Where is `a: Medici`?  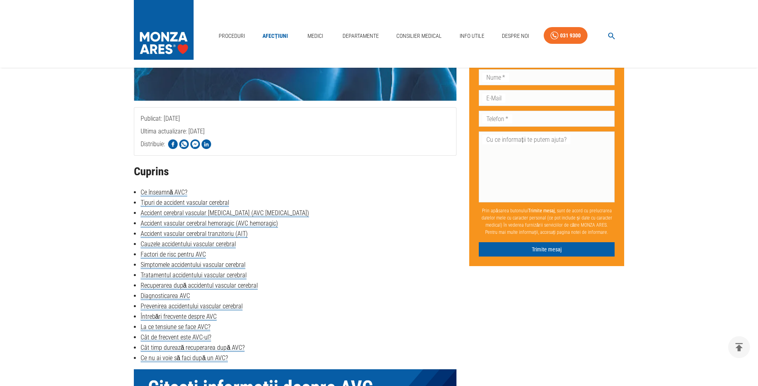
a: Medici is located at coordinates (315, 36).